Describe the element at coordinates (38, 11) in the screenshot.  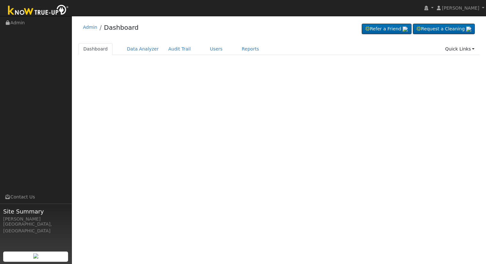
I see `img: Know True-Up` at that location.